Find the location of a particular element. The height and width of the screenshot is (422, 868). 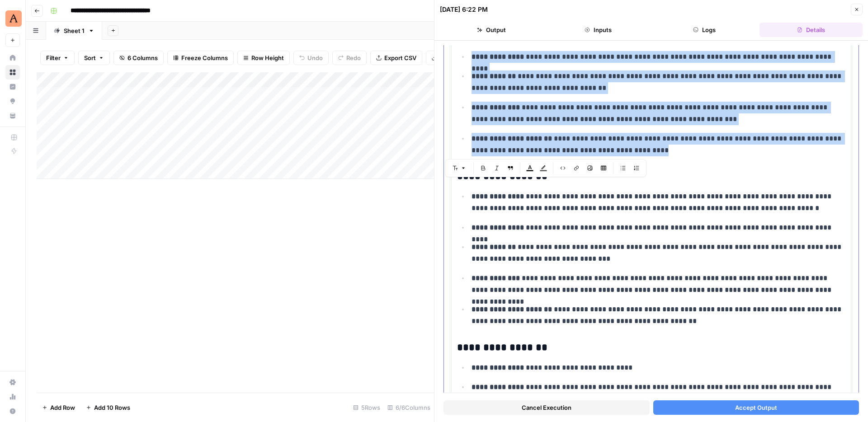

img: Animalz Logo is located at coordinates (14, 19).